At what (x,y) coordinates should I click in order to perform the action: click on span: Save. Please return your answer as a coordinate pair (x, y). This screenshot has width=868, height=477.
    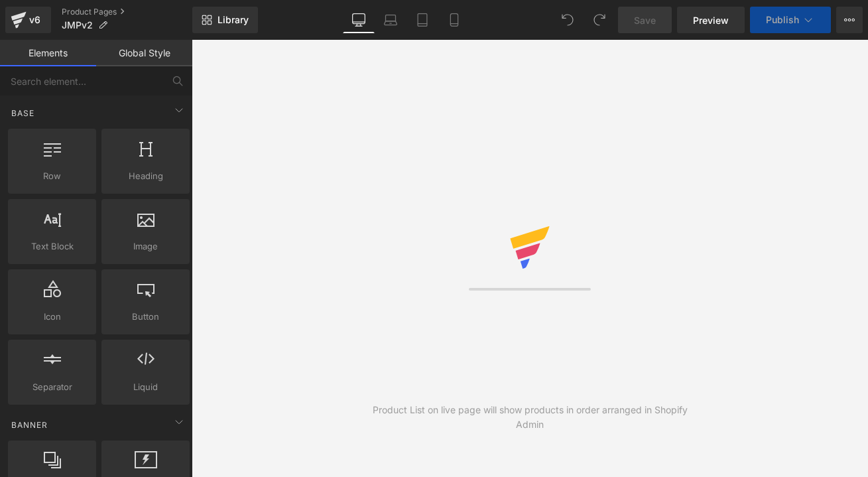
    Looking at the image, I should click on (645, 20).